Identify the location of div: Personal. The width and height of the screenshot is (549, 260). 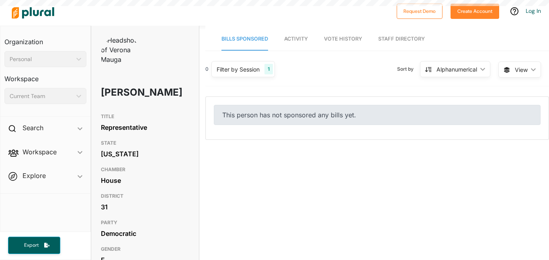
(41, 59).